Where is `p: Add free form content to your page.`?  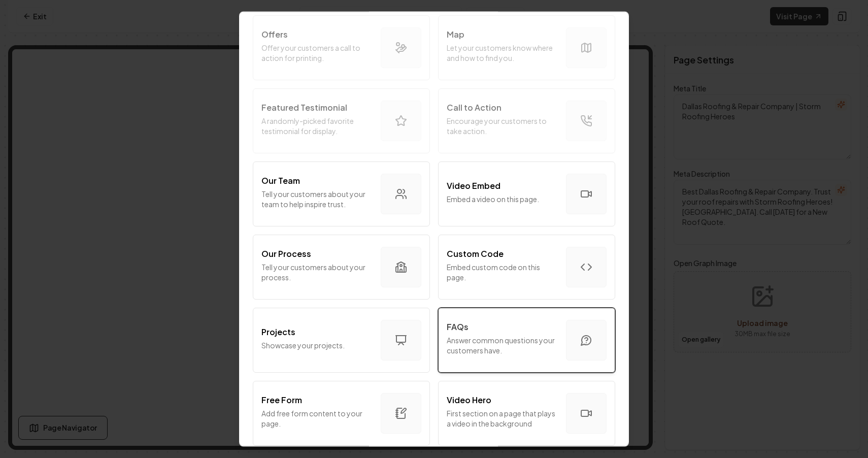
p: Add free form content to your page. is located at coordinates (317, 418).